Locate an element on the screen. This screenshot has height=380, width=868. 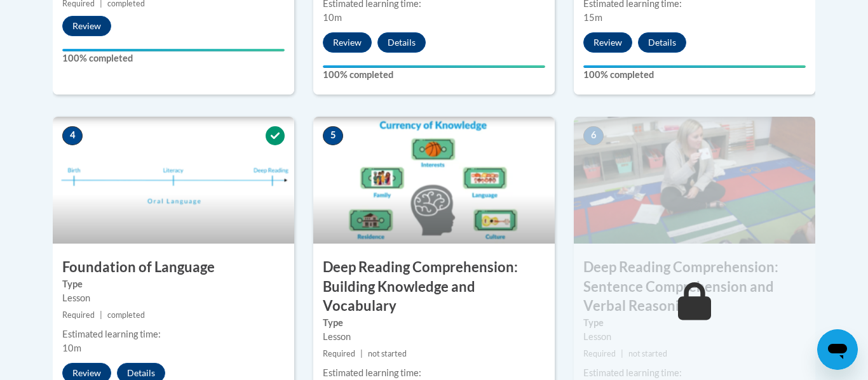
span: 6 is located at coordinates (594, 136).